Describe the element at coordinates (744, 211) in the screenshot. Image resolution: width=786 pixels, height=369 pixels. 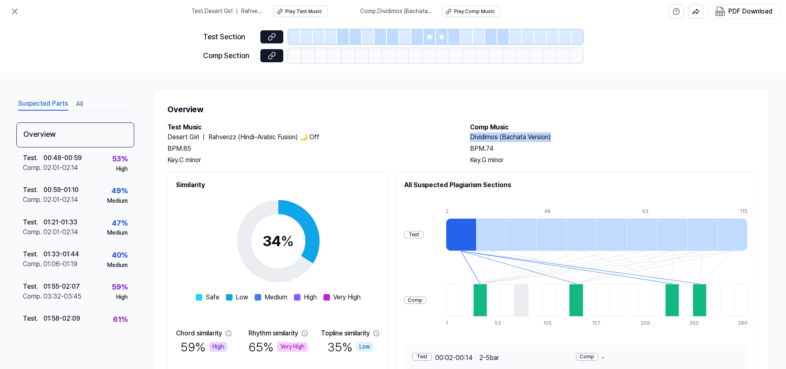
I see `div: 115` at that location.